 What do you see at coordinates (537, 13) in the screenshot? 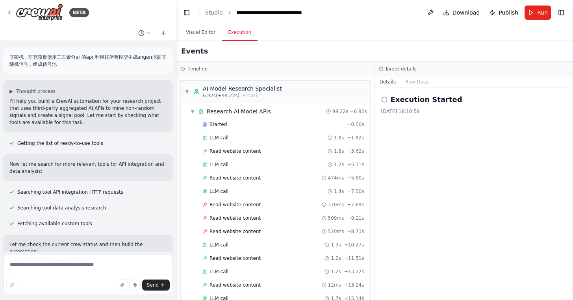
I see `button: Run` at bounding box center [537, 13].